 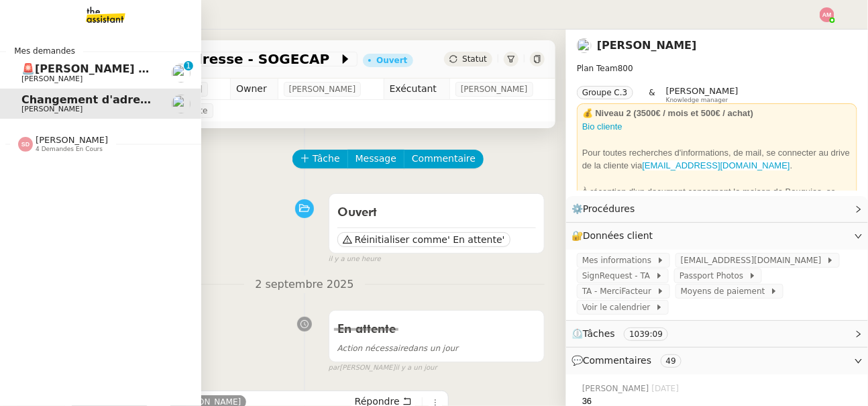 I want to click on span: Plan Team, so click(x=597, y=69).